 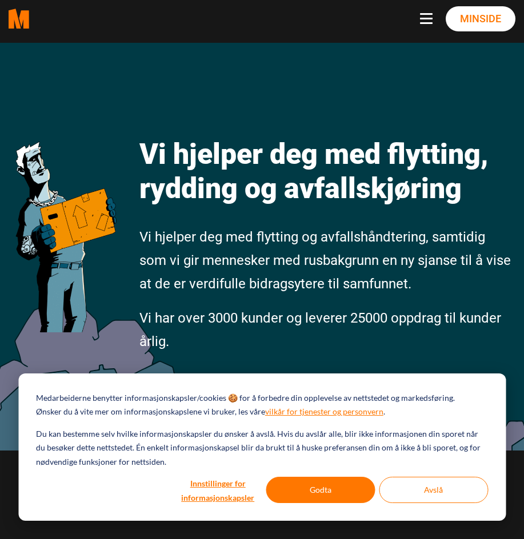 What do you see at coordinates (262, 448) in the screenshot?
I see `p: Du kan bestemme selv hvilke informasjonskapsler du ønsker å avslå. Hvis du avslår alle, blir ikke...` at bounding box center [262, 448].